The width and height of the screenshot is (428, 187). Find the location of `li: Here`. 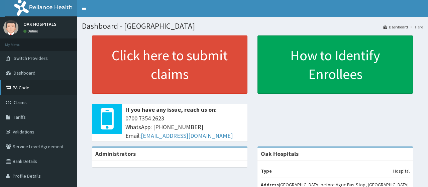

li: Here is located at coordinates (416, 27).